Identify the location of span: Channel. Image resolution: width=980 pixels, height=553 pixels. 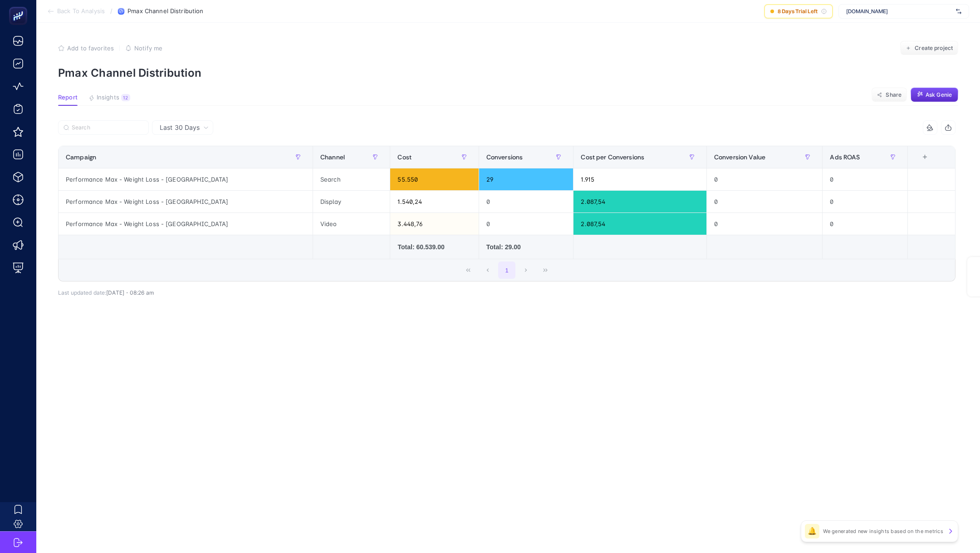
(332, 157).